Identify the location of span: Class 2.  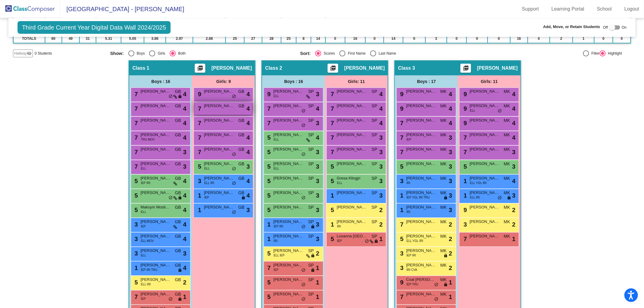
(273, 68).